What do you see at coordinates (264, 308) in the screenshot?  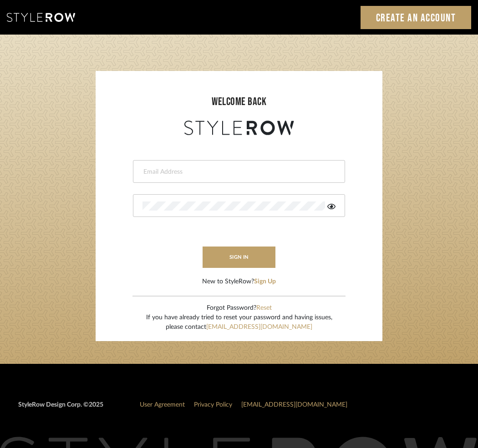 I see `button: Reset` at bounding box center [264, 308].